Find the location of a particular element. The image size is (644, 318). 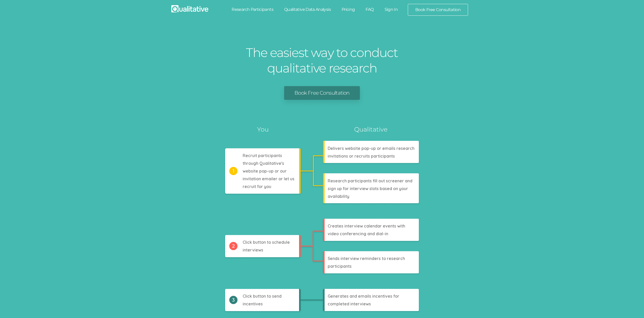

tspan: invitation emailer or let us is located at coordinates (268, 179).